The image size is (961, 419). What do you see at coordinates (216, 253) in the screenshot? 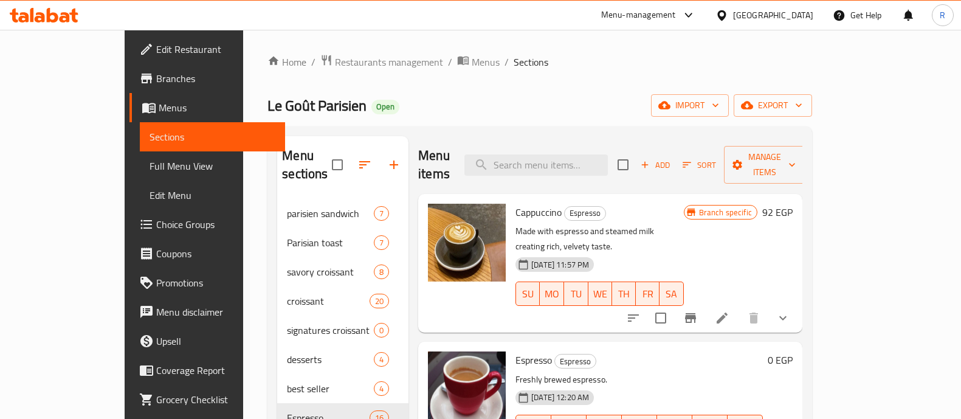
I see `span: Coupons` at bounding box center [216, 253].